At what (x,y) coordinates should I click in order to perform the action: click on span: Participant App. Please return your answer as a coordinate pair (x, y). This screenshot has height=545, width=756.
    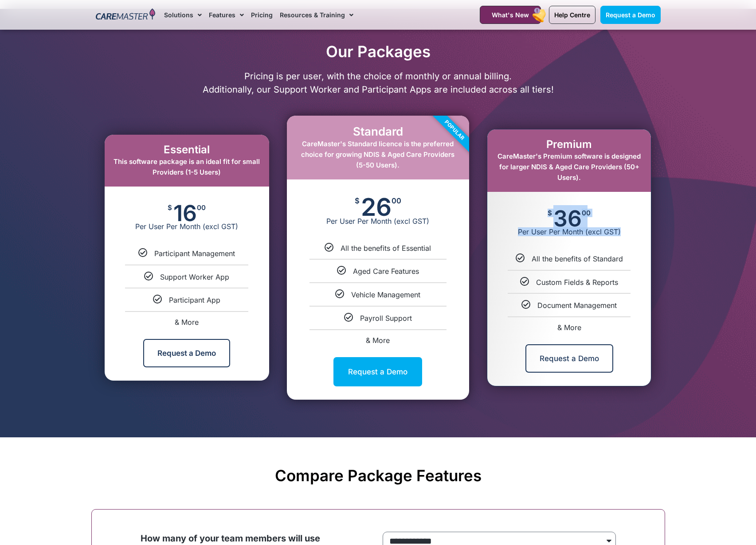
    Looking at the image, I should click on (195, 300).